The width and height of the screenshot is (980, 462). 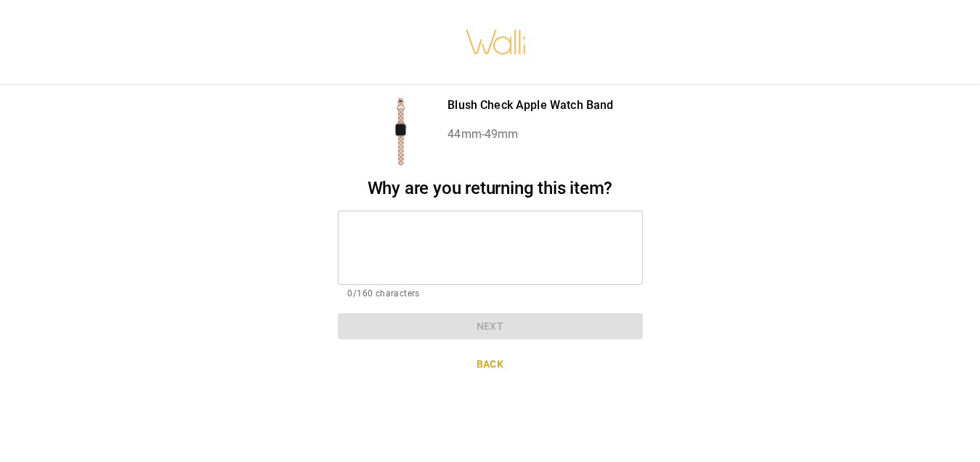 I want to click on img: walli-inc.myshopify.com, so click(x=496, y=43).